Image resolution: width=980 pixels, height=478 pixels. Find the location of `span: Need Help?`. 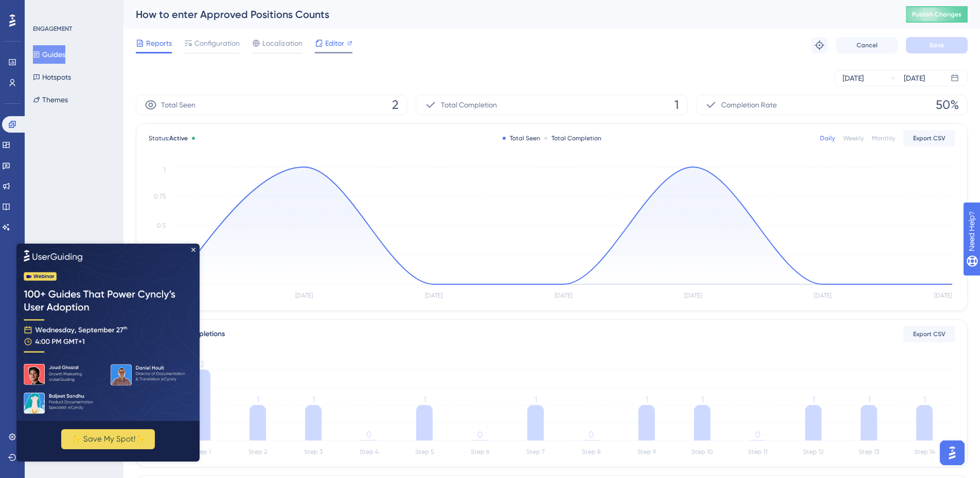

span: Need Help? is located at coordinates (45, 9).